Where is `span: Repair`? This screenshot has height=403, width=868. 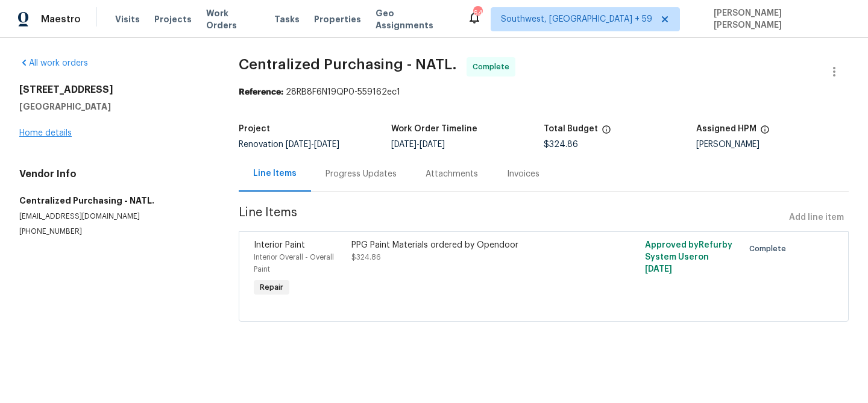
span: Repair is located at coordinates (272, 287).